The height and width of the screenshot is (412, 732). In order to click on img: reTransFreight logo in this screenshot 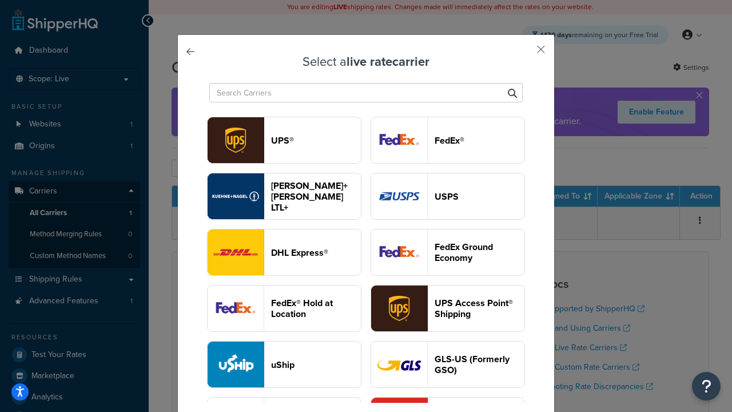, I will do `click(236, 196)`.